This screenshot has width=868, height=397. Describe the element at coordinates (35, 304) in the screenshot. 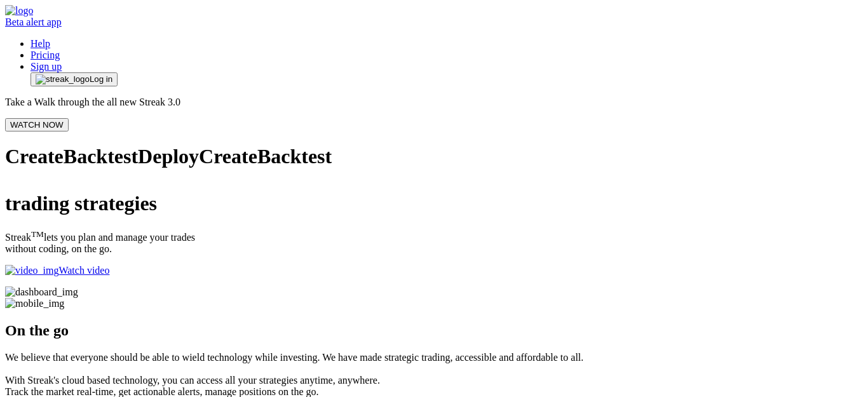

I see `img: mobile_img` at that location.